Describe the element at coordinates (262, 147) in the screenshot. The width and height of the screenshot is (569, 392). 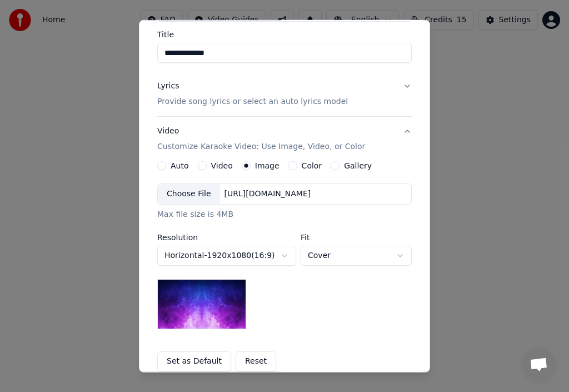
I see `p: Customize Karaoke Video: Use Image, Video, or Color` at that location.